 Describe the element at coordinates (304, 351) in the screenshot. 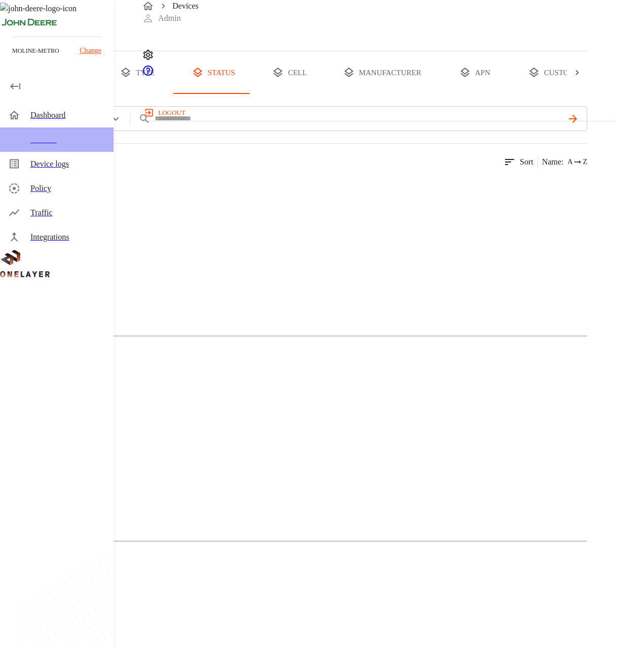

I see `li: 542 Devices` at that location.